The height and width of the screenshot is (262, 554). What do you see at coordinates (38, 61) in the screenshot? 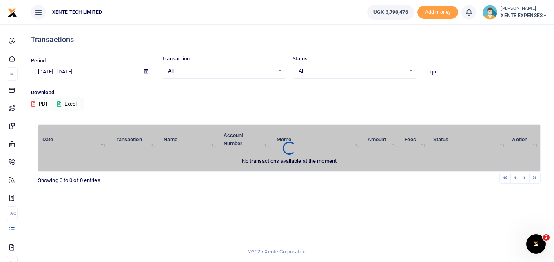
I see `label: Period` at bounding box center [38, 61].